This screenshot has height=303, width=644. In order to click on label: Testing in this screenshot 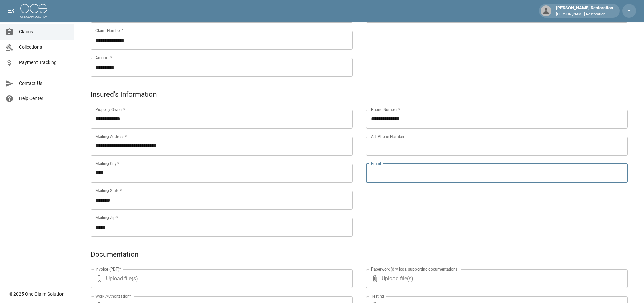, I will do `click(378, 296)`.